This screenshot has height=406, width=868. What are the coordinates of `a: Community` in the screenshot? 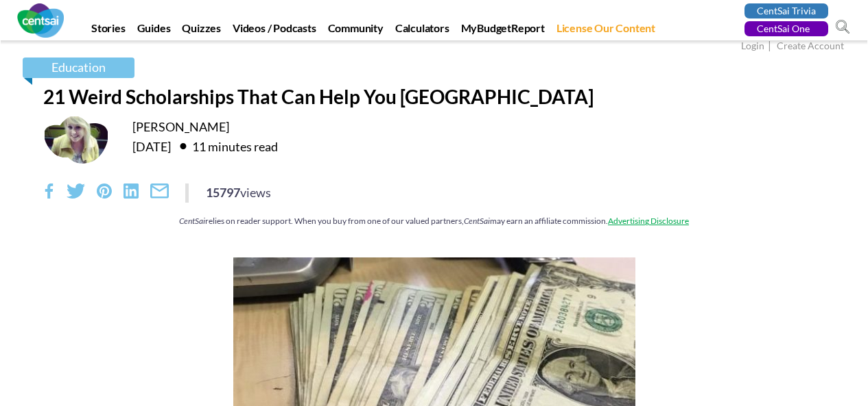 It's located at (356, 31).